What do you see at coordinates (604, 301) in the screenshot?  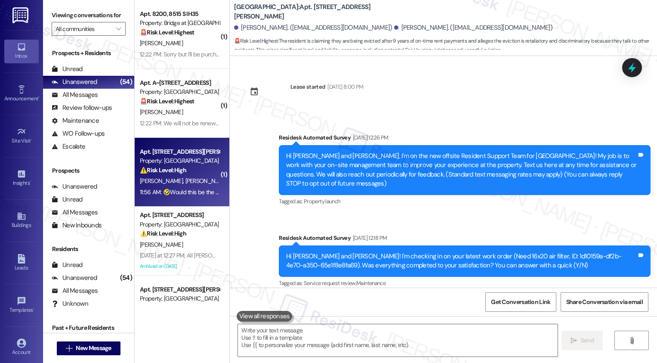 I see `span: Share Conversation via email` at bounding box center [604, 301].